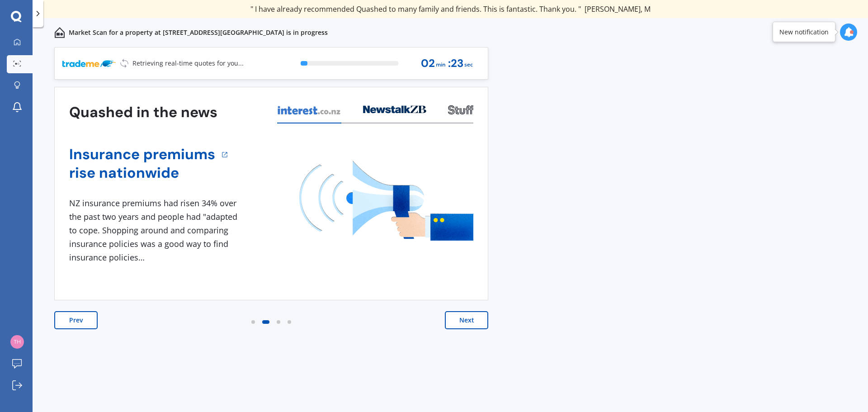 Image resolution: width=868 pixels, height=412 pixels. Describe the element at coordinates (142, 155) in the screenshot. I see `a: Insurance premiums` at that location.